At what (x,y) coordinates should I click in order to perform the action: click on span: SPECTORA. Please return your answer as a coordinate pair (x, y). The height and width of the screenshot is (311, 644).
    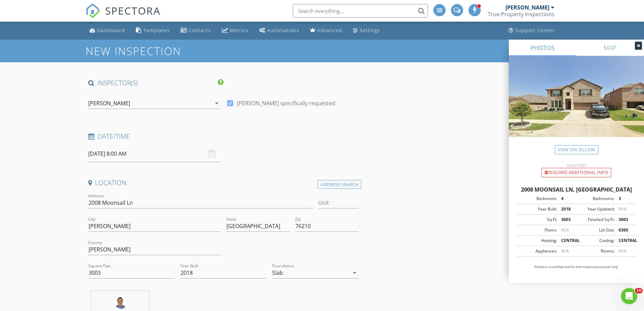
    Looking at the image, I should click on (133, 11).